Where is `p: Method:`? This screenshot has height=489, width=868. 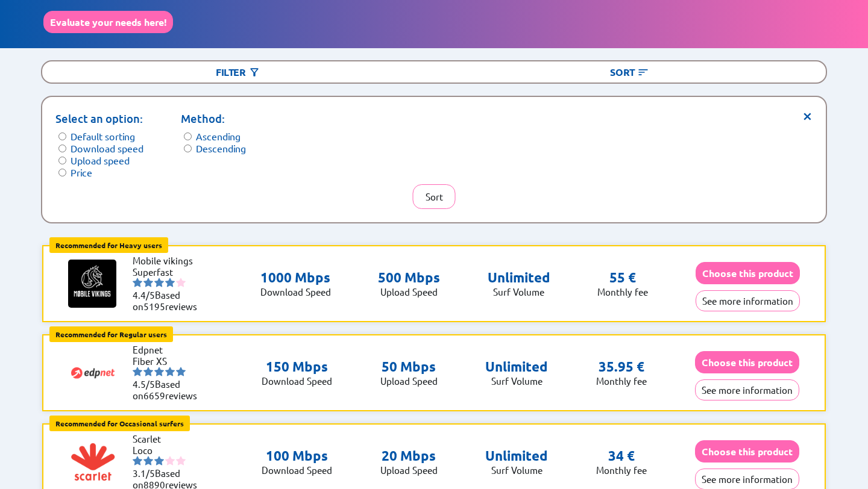
p: Method: is located at coordinates (213, 119).